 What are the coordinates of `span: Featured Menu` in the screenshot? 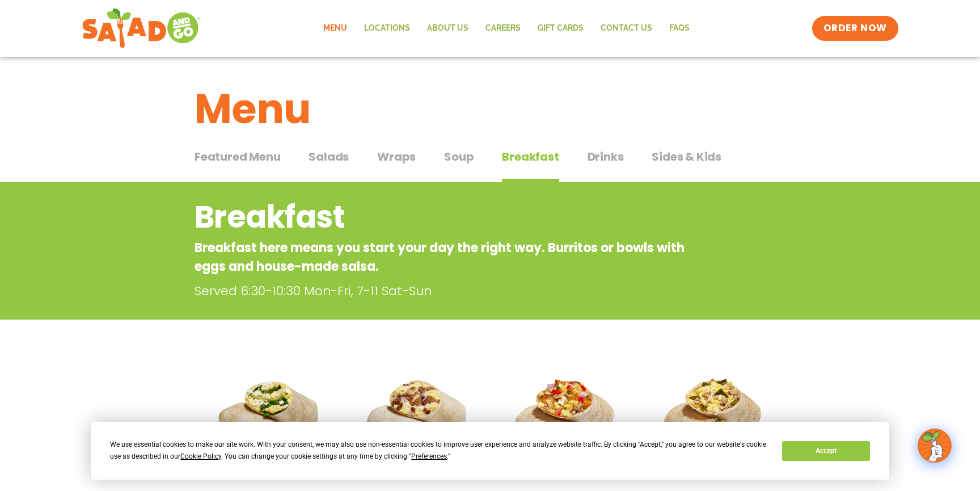 It's located at (237, 157).